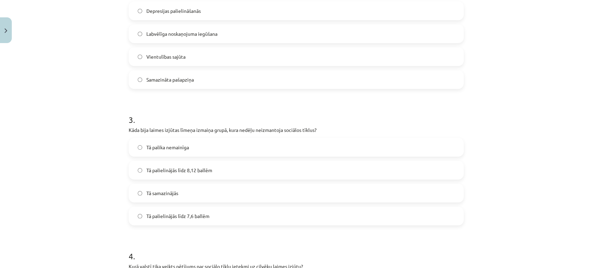  I want to click on span: Tā palielinājās līdz 7,6 ballēm, so click(178, 216).